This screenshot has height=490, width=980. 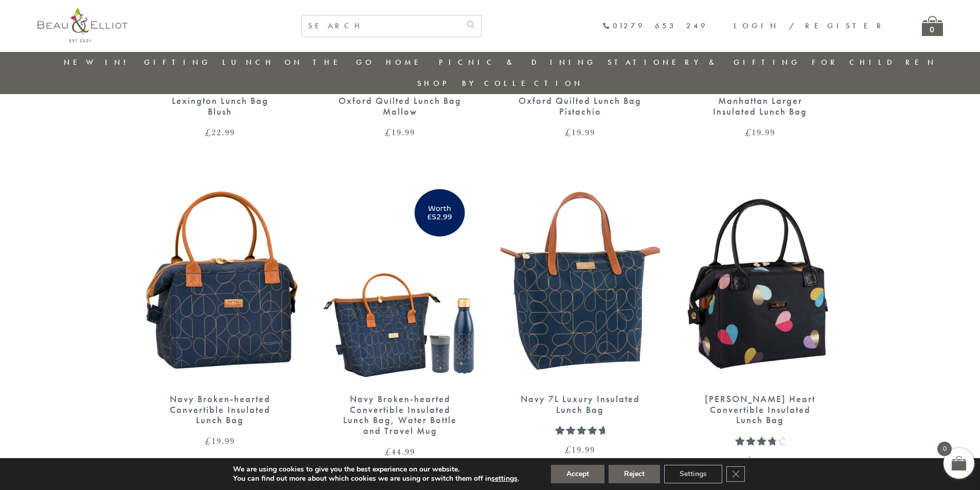 What do you see at coordinates (298, 62) in the screenshot?
I see `a: Lunch On The Go` at bounding box center [298, 62].